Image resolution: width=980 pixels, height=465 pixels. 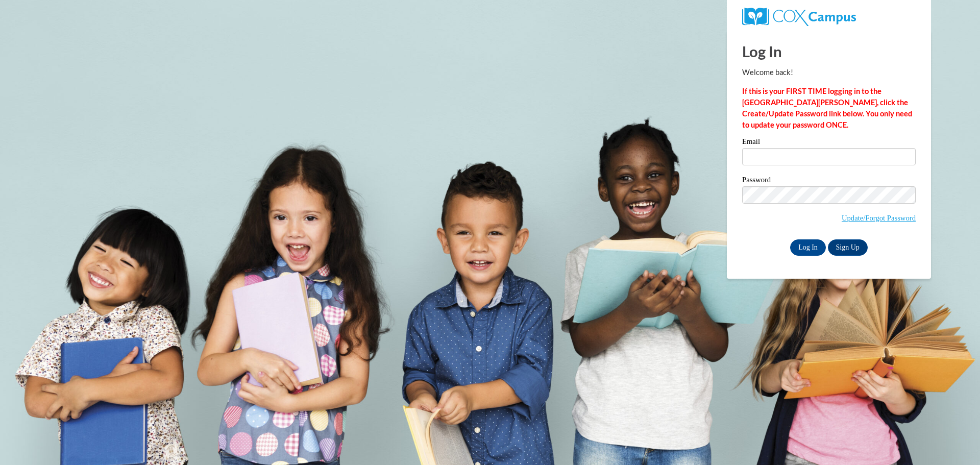 I want to click on label: Password, so click(x=829, y=181).